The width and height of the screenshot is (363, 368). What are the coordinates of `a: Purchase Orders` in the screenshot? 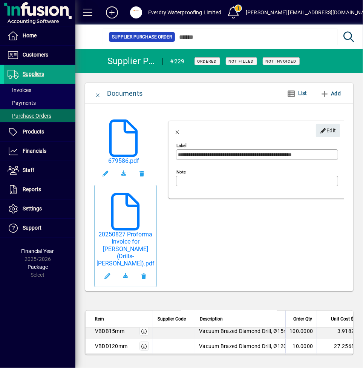 It's located at (40, 116).